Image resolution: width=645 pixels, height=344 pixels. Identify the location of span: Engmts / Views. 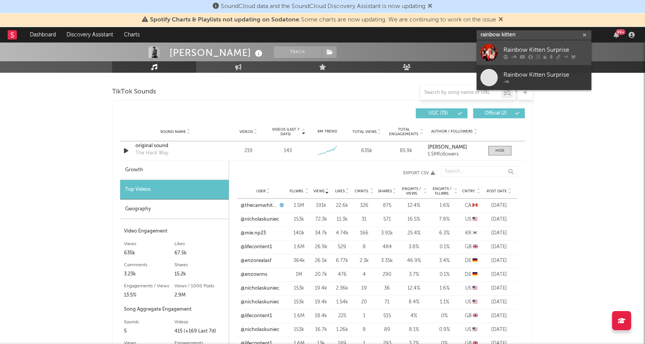
(412, 191).